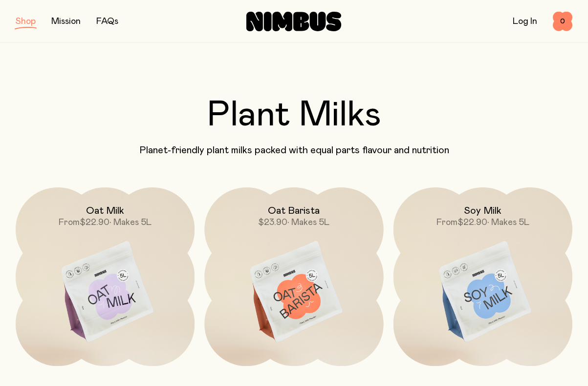  Describe the element at coordinates (563, 22) in the screenshot. I see `button: 0` at that location.